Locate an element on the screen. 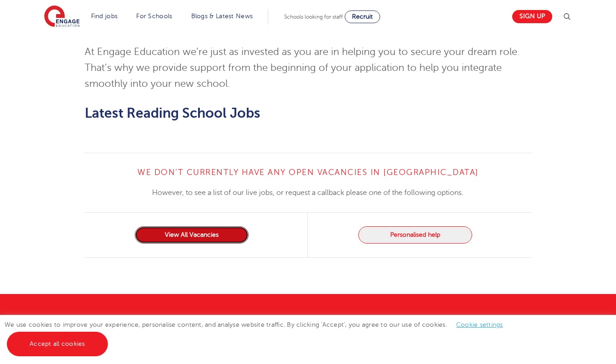 The image size is (616, 364). button: Personalised help is located at coordinates (415, 235).